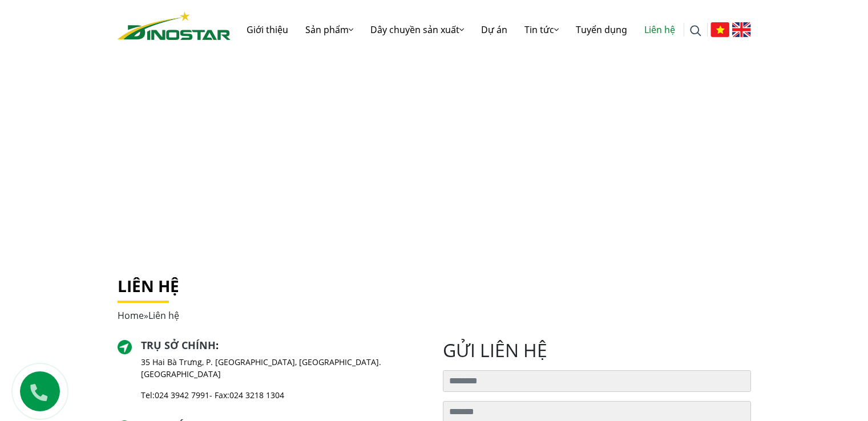 This screenshot has height=421, width=868. I want to click on p: Tel: - Fax:, so click(283, 395).